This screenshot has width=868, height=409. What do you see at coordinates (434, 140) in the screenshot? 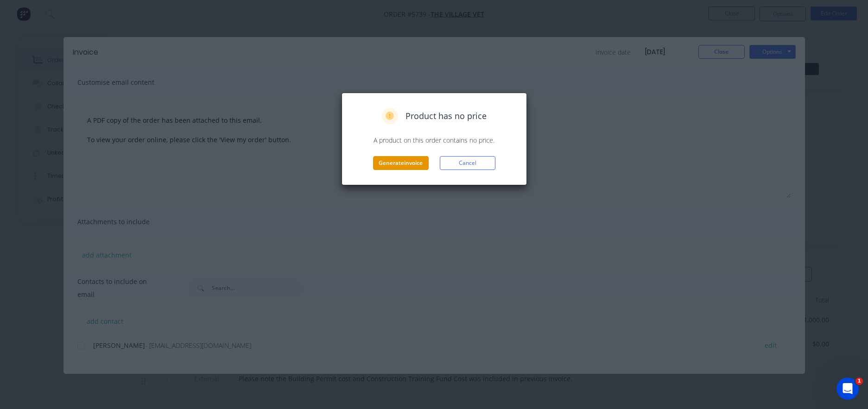
I see `p: A product on this order contains no price.` at bounding box center [434, 140].